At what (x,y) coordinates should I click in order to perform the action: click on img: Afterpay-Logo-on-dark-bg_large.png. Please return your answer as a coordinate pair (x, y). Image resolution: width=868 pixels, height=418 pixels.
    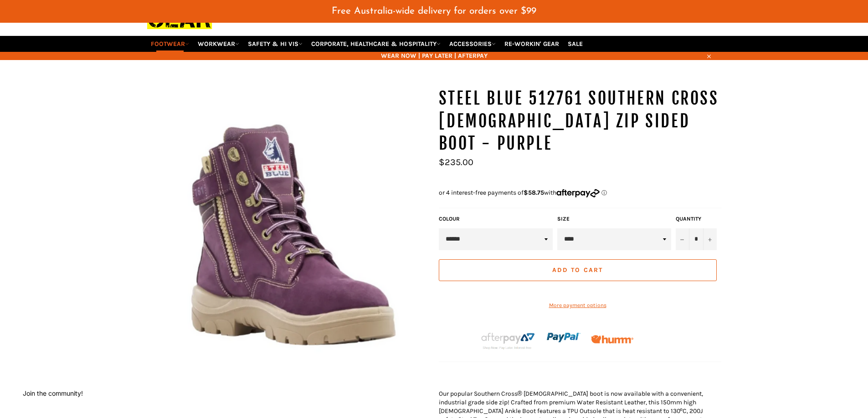
    Looking at the image, I should click on (508, 341).